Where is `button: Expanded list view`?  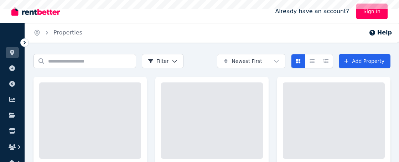
button: Expanded list view is located at coordinates (326, 61).